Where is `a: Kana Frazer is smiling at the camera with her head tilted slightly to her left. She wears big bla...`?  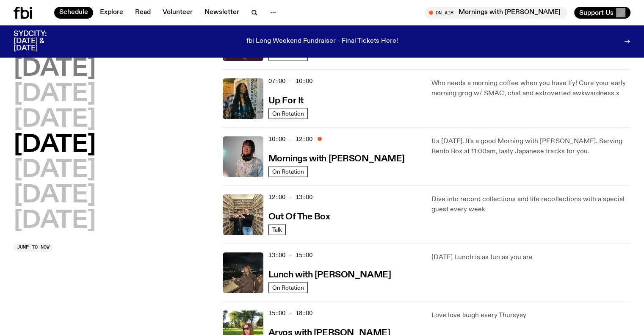
a: Kana Frazer is smiling at the camera with her head tilted slightly to her left. She wears big bla... is located at coordinates (243, 157).